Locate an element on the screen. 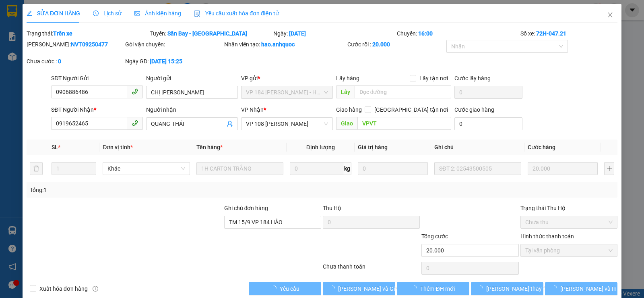 Image resolution: width=644 pixels, height=298 pixels. span: Giao hàng is located at coordinates (349, 109).